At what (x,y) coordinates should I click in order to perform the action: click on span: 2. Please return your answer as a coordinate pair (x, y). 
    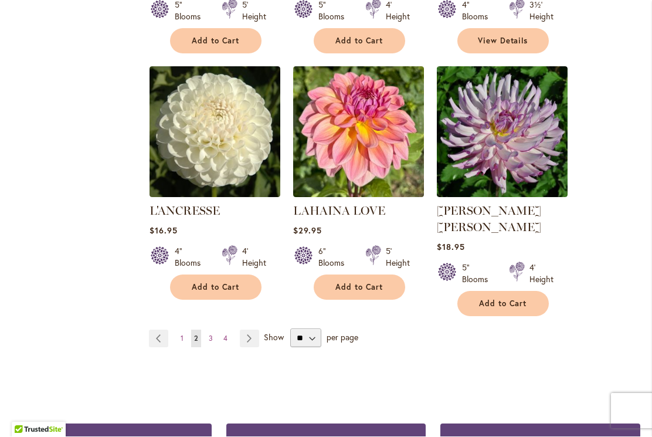
    Looking at the image, I should click on (196, 338).